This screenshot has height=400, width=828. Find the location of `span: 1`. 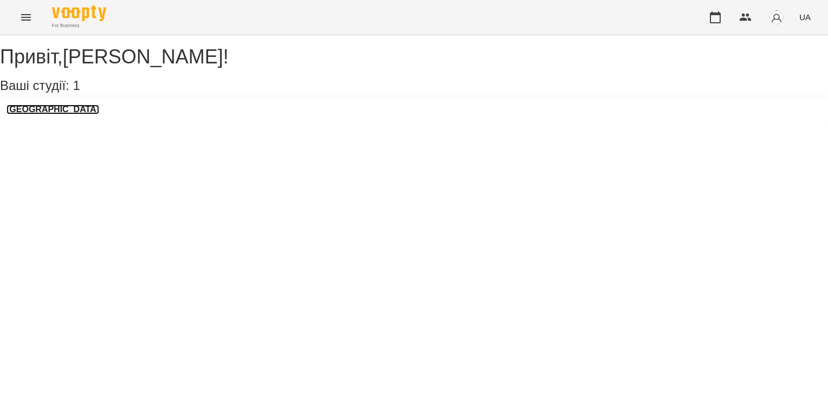

span: 1 is located at coordinates (76, 85).